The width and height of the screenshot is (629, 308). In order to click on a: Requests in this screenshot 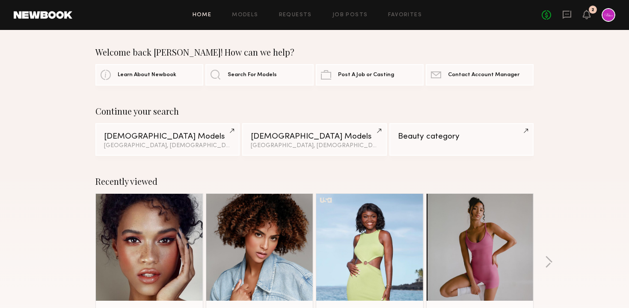, I will do `click(295, 15)`.